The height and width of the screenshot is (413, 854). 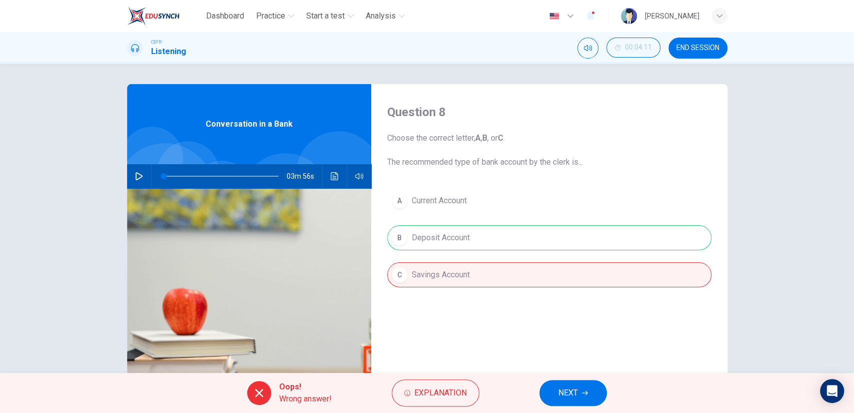 What do you see at coordinates (156, 42) in the screenshot?
I see `span: CEFR` at bounding box center [156, 42].